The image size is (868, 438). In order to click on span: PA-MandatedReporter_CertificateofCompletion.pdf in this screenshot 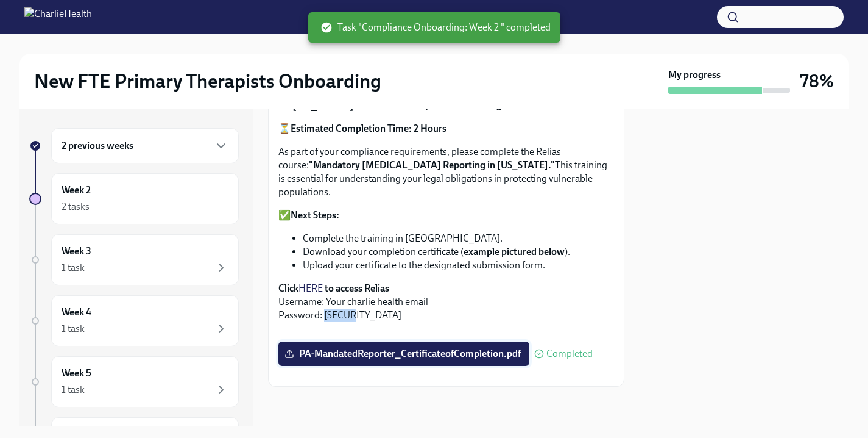, I will do `click(404, 354)`.